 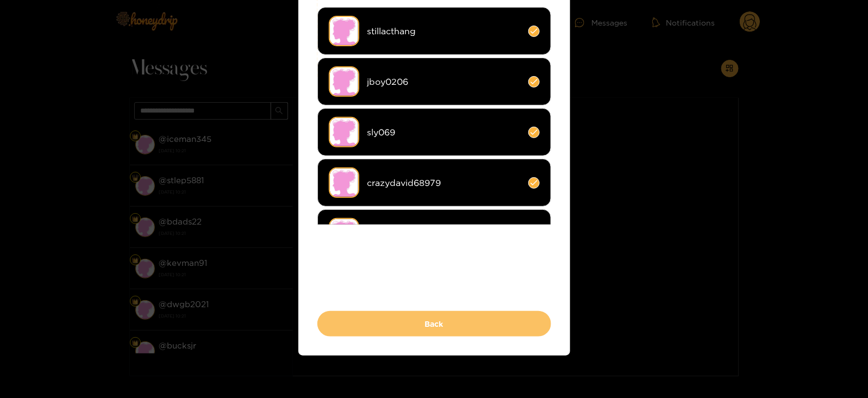 What do you see at coordinates (434, 324) in the screenshot?
I see `button: Back` at bounding box center [434, 324].